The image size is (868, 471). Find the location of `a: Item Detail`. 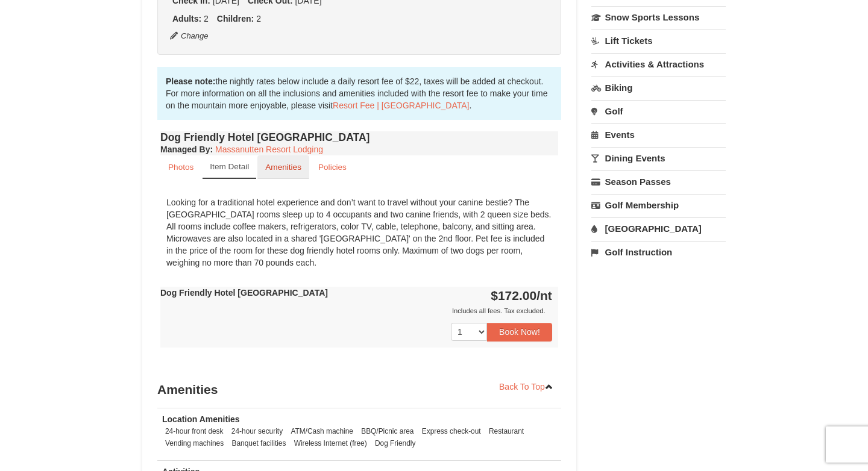

a: Item Detail is located at coordinates (229, 167).